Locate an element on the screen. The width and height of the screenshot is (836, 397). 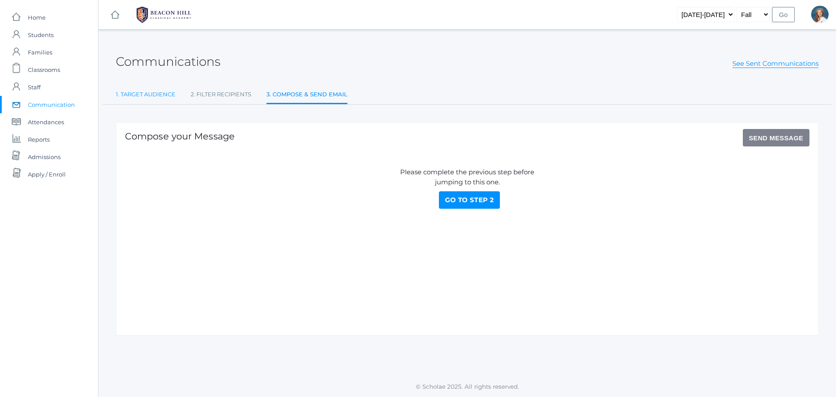
h1: Compose your Message is located at coordinates (180, 136).